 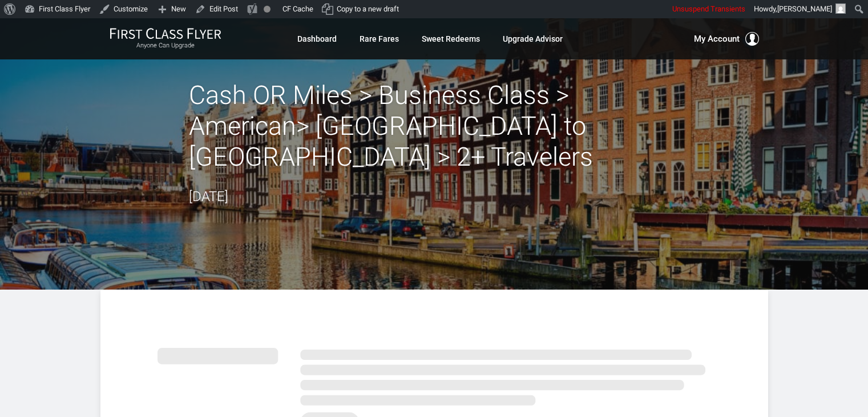 What do you see at coordinates (166, 33) in the screenshot?
I see `img: First Class Flyer` at bounding box center [166, 33].